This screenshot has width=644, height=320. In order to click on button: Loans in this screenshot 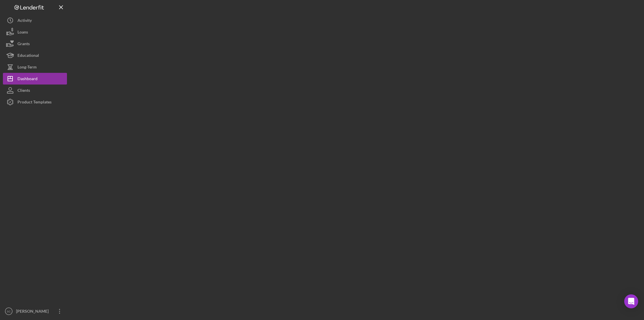, I will do `click(35, 32)`.